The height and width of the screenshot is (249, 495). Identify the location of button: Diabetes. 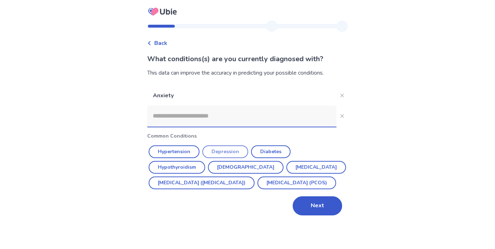
(271, 151).